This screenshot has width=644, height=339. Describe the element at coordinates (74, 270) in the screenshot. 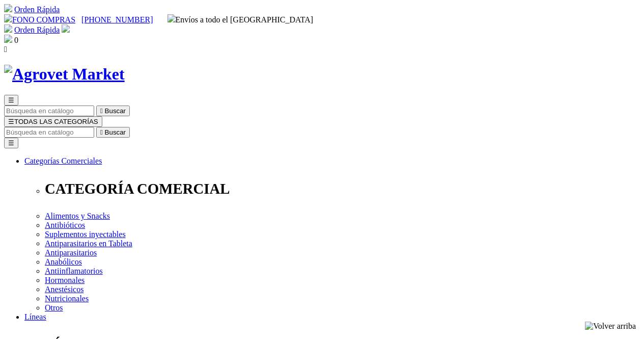

I see `a: Antiinflamatorios` at that location.